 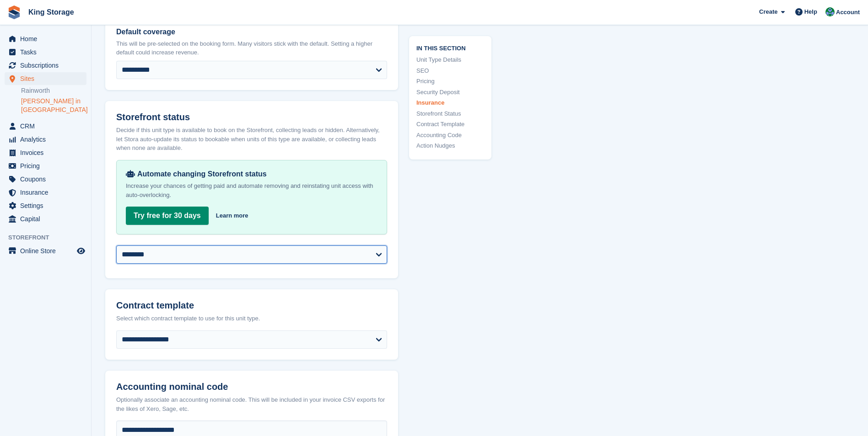 What do you see at coordinates (48, 65) in the screenshot?
I see `span: Subscriptions` at bounding box center [48, 65].